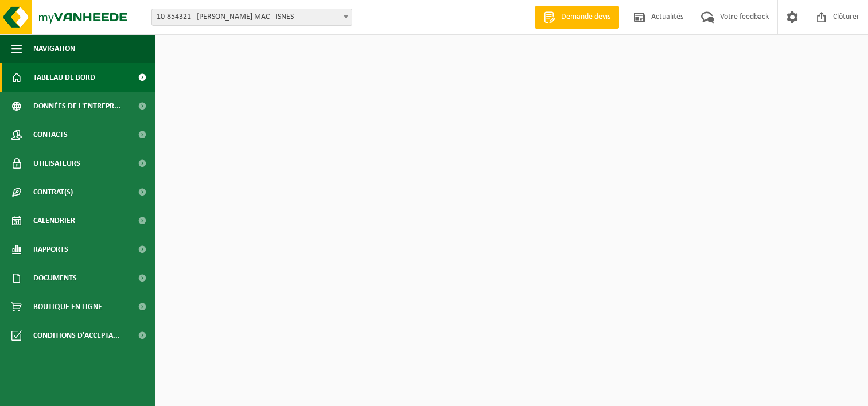  I want to click on span: Calendrier, so click(54, 221).